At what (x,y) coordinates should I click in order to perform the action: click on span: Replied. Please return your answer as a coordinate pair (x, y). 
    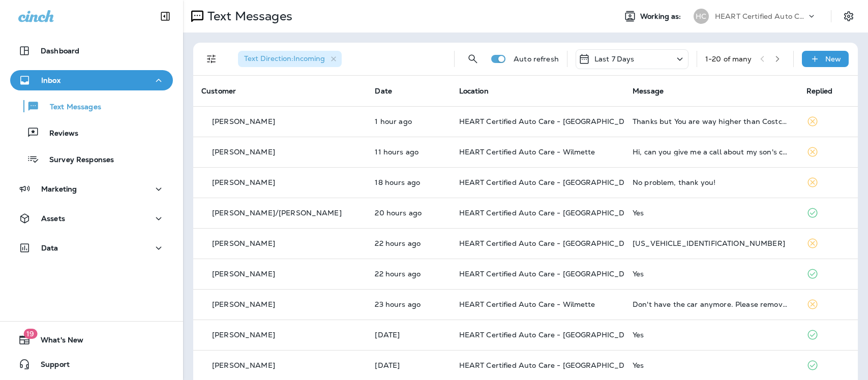
    Looking at the image, I should click on (819, 91).